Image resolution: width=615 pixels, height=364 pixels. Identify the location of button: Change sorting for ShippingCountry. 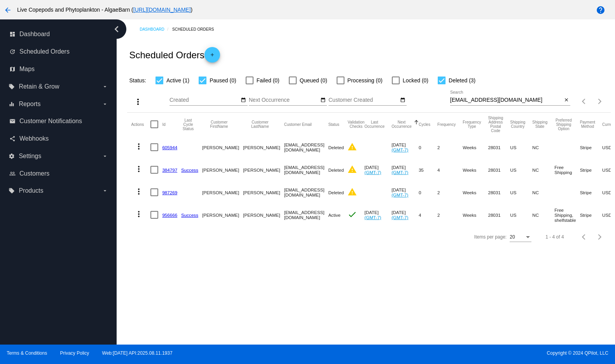
(517, 124).